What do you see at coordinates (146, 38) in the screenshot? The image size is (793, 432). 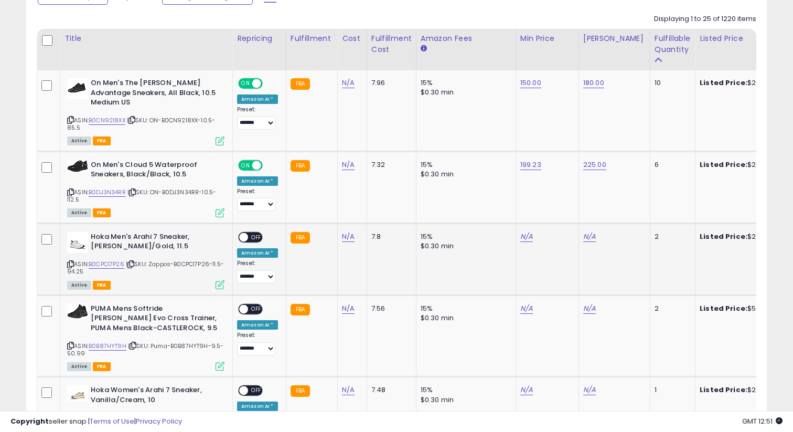 I see `div: Title` at bounding box center [146, 38].